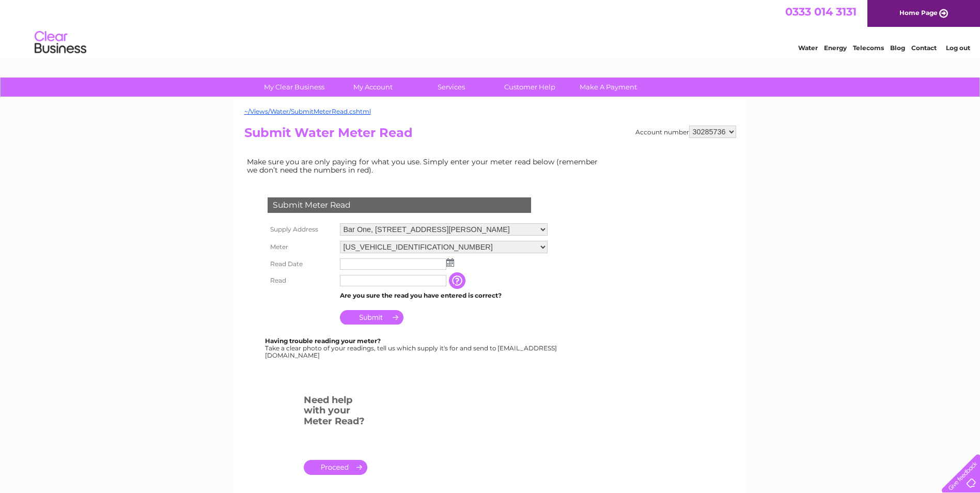  Describe the element at coordinates (923, 48) in the screenshot. I see `a: Contact` at that location.